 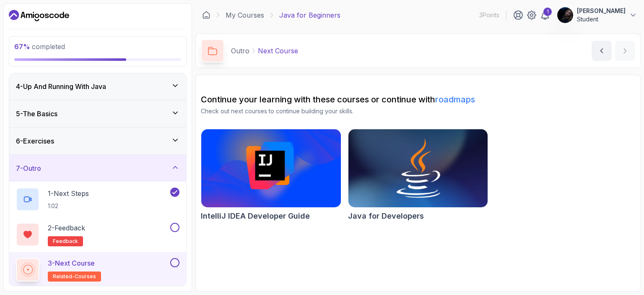 What do you see at coordinates (98, 270) in the screenshot?
I see `button: 3-Next Courserelated-courses` at bounding box center [98, 270].